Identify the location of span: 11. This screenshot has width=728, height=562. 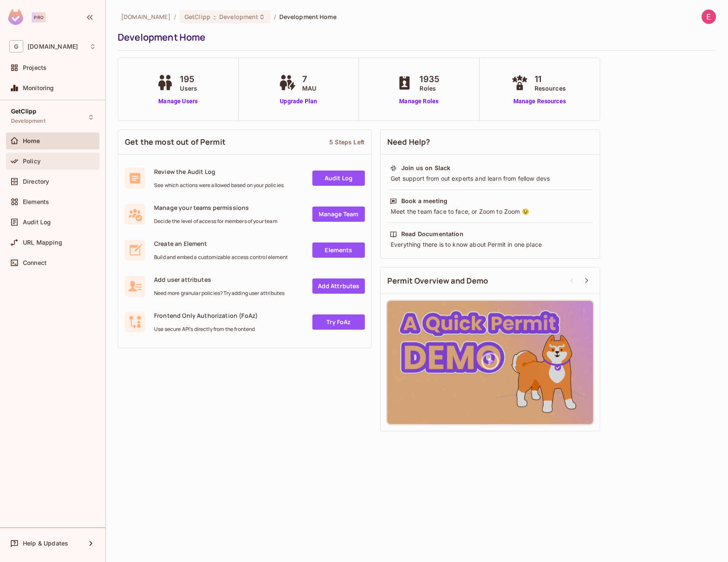
(551, 79).